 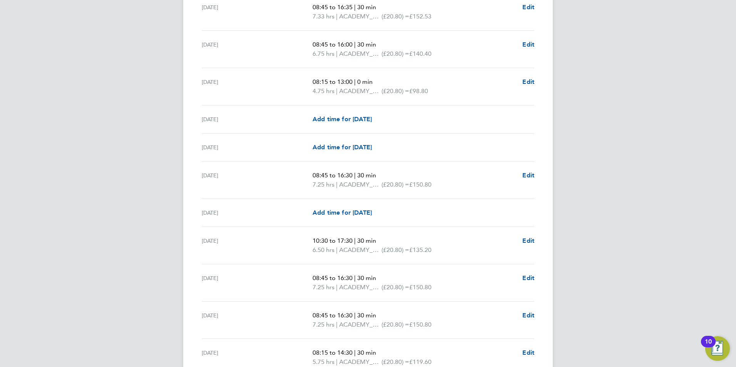 What do you see at coordinates (332, 44) in the screenshot?
I see `span: 08:45 to 16:00` at bounding box center [332, 44].